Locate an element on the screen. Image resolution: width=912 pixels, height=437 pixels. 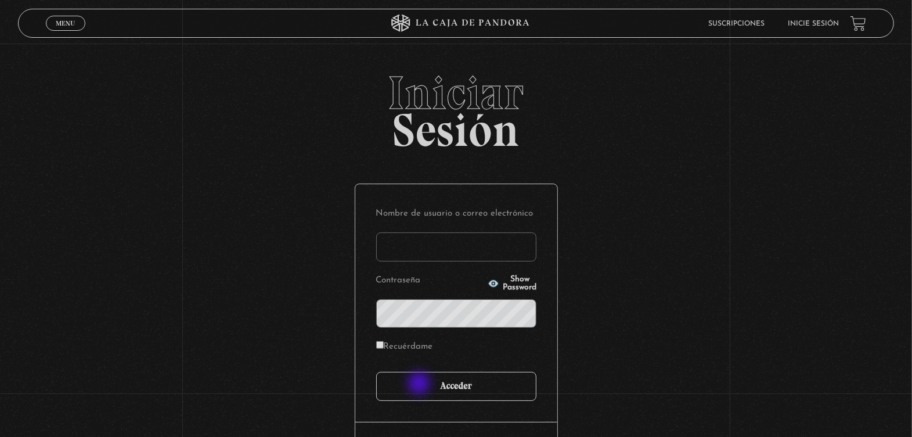
span: Iniciar is located at coordinates (456, 93).